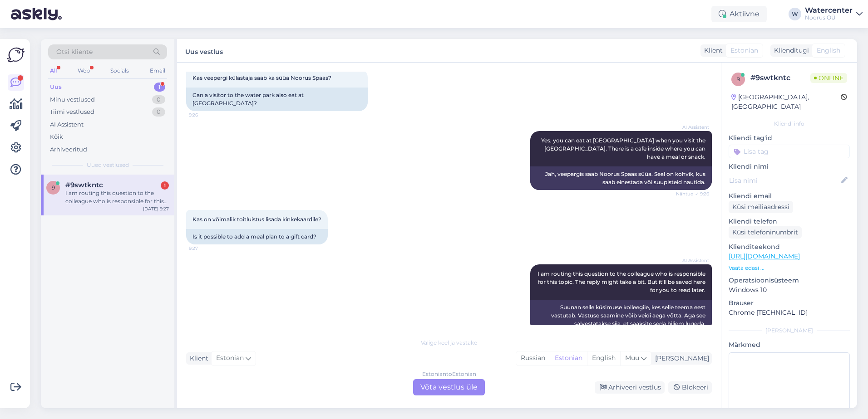 This screenshot has height=419, width=868. I want to click on div: Is it possible to add a meal plan to a gift card?, so click(257, 237).